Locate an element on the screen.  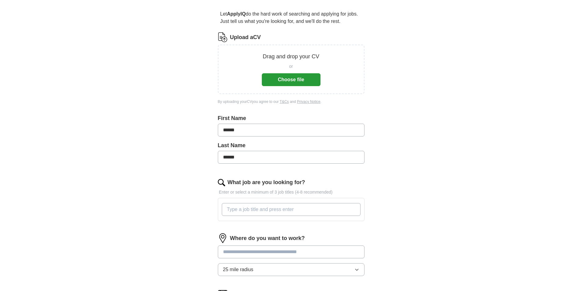
label: Last Name is located at coordinates (291, 145).